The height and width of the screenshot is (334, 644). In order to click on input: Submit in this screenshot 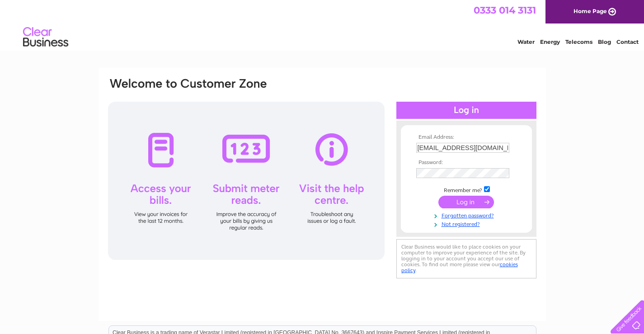, I will do `click(467, 202)`.